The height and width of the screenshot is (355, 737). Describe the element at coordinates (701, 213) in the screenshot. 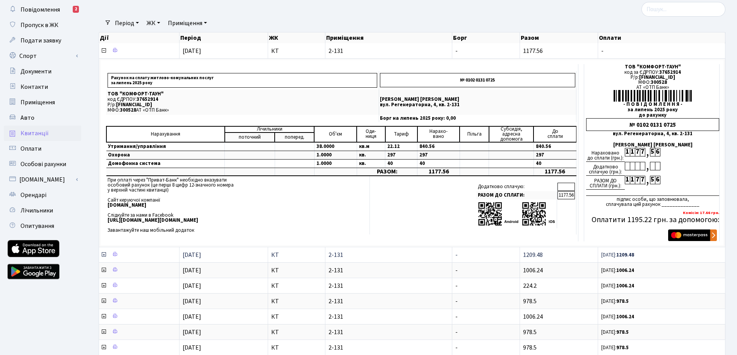

I see `b: Комісія: 17.66 грн.` at that location.